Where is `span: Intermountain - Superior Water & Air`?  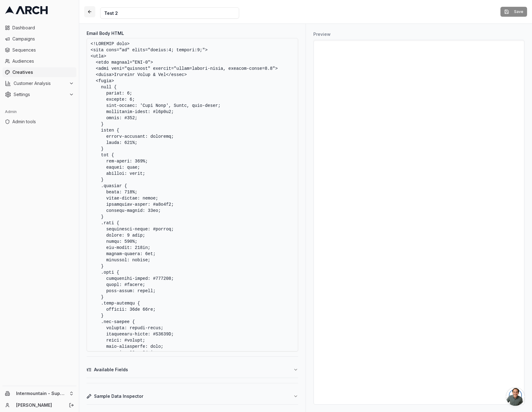 span: Intermountain - Superior Water & Air is located at coordinates (41, 394).